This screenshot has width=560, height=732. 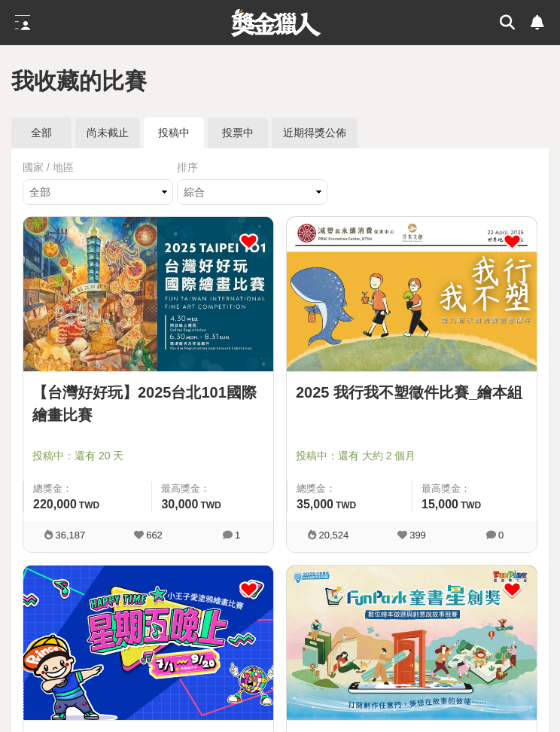 What do you see at coordinates (55, 504) in the screenshot?
I see `span: 220,000` at bounding box center [55, 504].